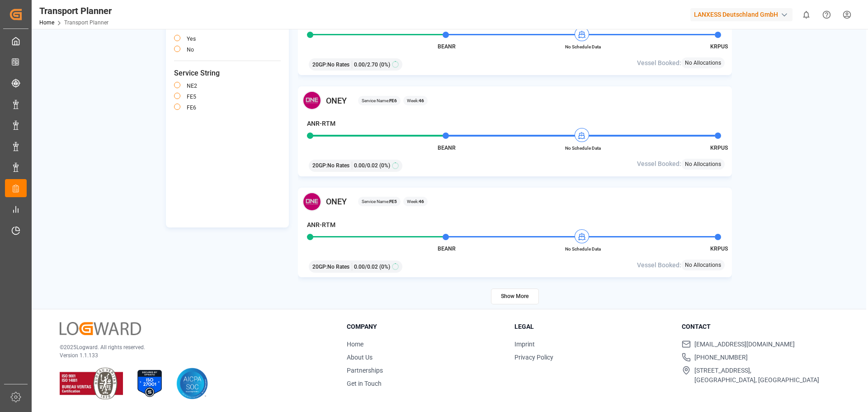  What do you see at coordinates (192, 86) in the screenshot?
I see `label: NE2` at bounding box center [192, 86].